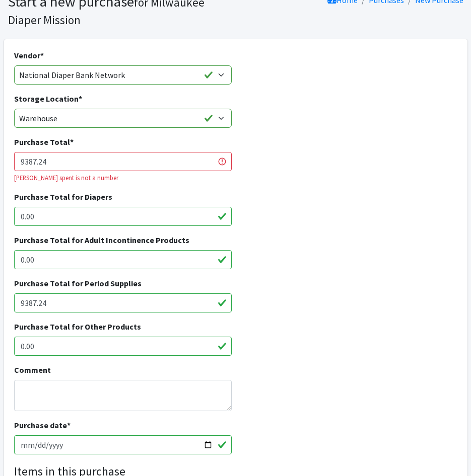 The height and width of the screenshot is (476, 471). I want to click on label: Purchase date, so click(42, 425).